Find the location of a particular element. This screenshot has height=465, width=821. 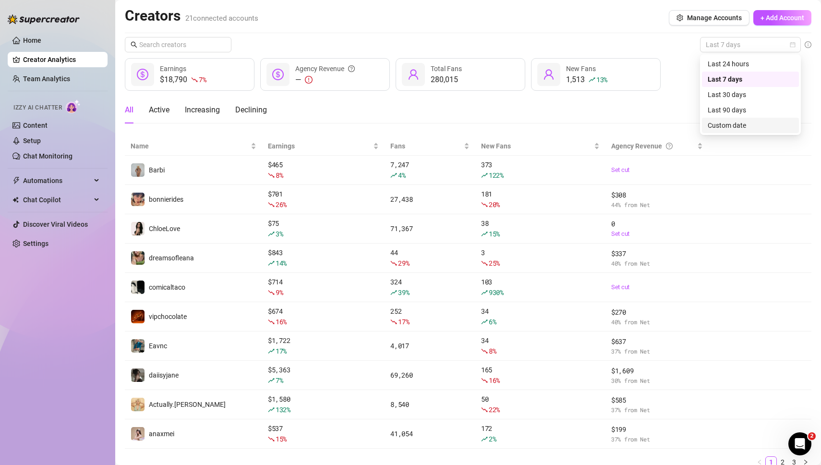

a: Creator Analytics is located at coordinates (61, 60).